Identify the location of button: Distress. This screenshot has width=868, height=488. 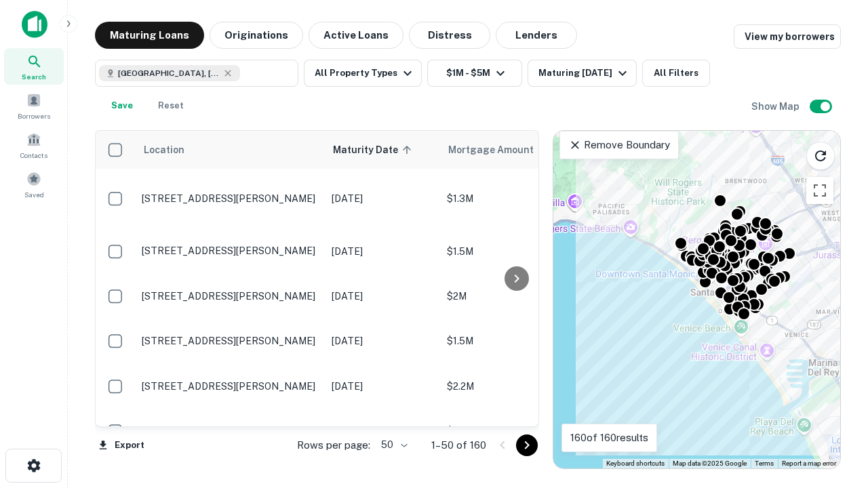
(450, 35).